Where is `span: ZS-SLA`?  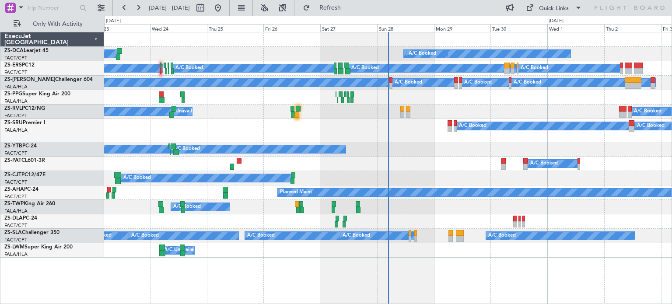 span: ZS-SLA is located at coordinates (13, 233).